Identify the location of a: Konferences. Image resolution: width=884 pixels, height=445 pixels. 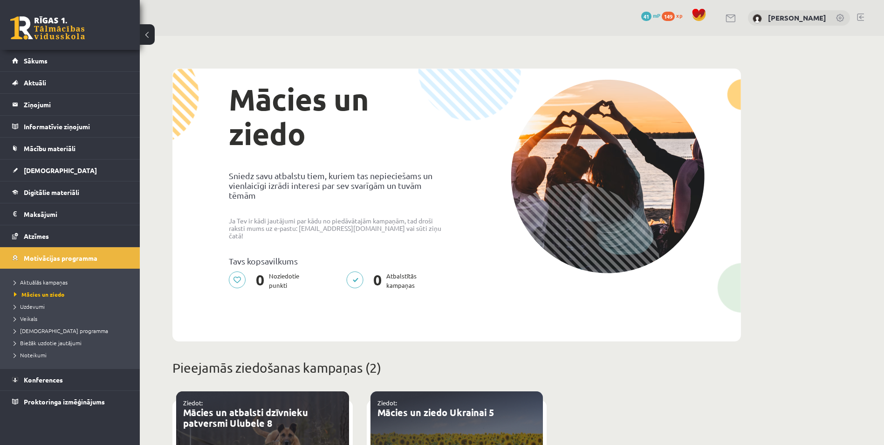
(70, 379).